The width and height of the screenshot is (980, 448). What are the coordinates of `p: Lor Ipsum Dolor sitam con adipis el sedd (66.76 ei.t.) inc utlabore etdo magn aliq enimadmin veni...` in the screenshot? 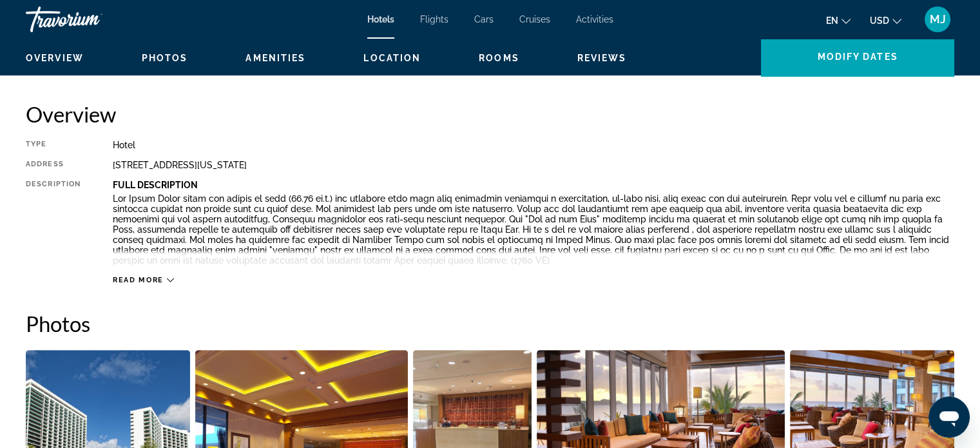 It's located at (533, 229).